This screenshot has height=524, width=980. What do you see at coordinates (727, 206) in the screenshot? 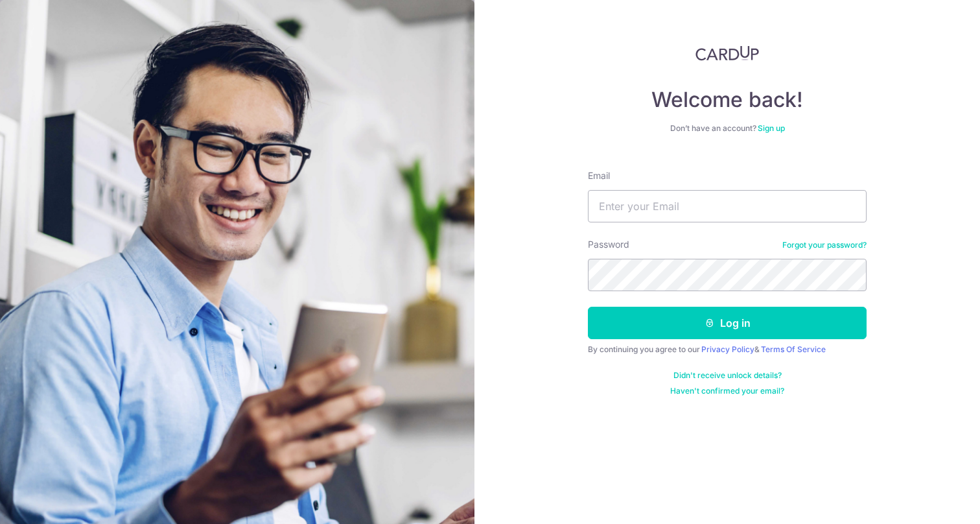
I see `input: Enter your Email` at bounding box center [727, 206].